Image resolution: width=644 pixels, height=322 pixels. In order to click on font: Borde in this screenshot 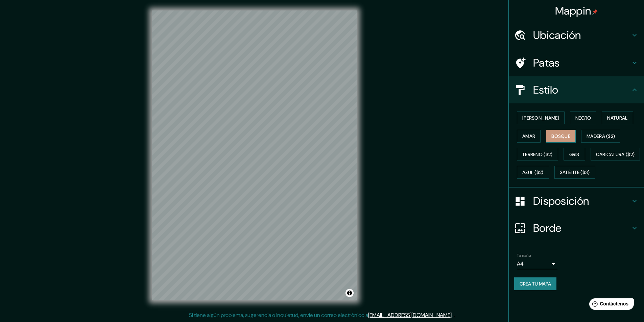, I will do `click(547, 228)`.